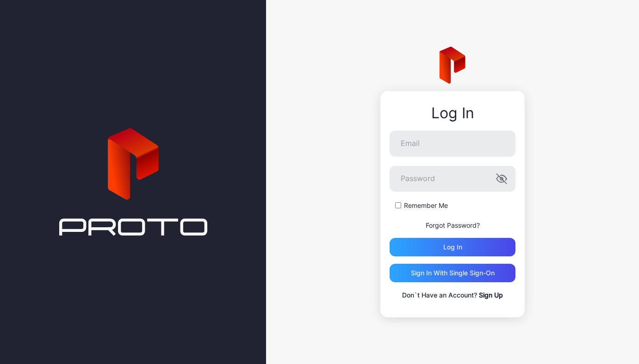 The width and height of the screenshot is (639, 364). What do you see at coordinates (452, 144) in the screenshot?
I see `input: Email` at bounding box center [452, 144].